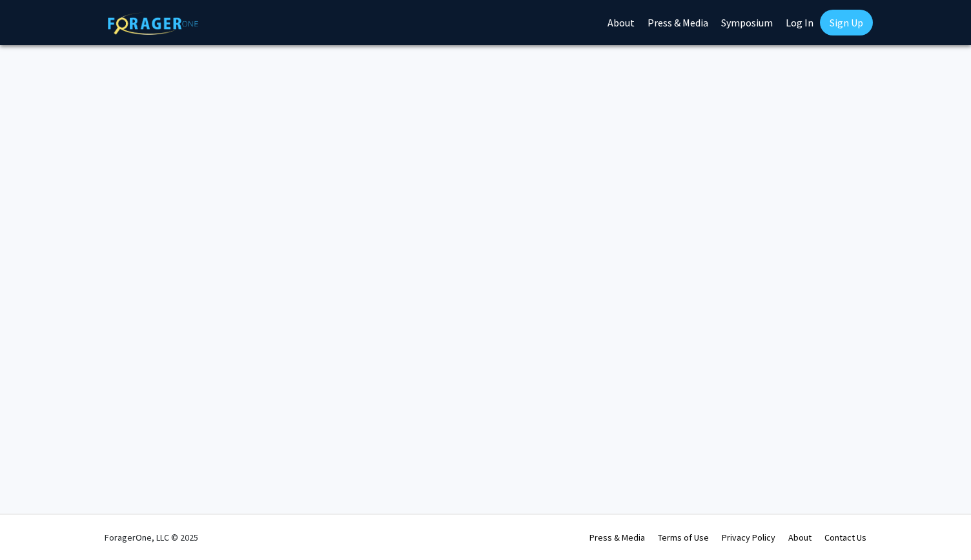 The height and width of the screenshot is (560, 971). Describe the element at coordinates (800, 537) in the screenshot. I see `a: About` at that location.